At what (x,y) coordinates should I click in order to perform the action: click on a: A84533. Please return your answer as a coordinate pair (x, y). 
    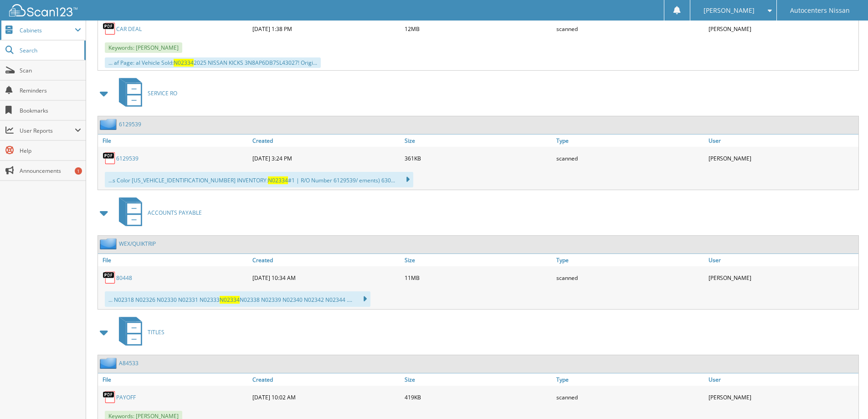
    Looking at the image, I should click on (128, 363).